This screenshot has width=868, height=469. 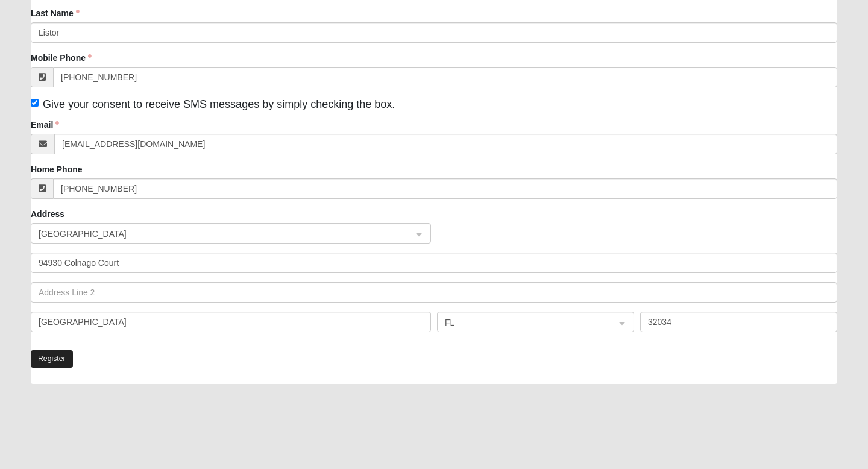 I want to click on span: United States, so click(x=220, y=234).